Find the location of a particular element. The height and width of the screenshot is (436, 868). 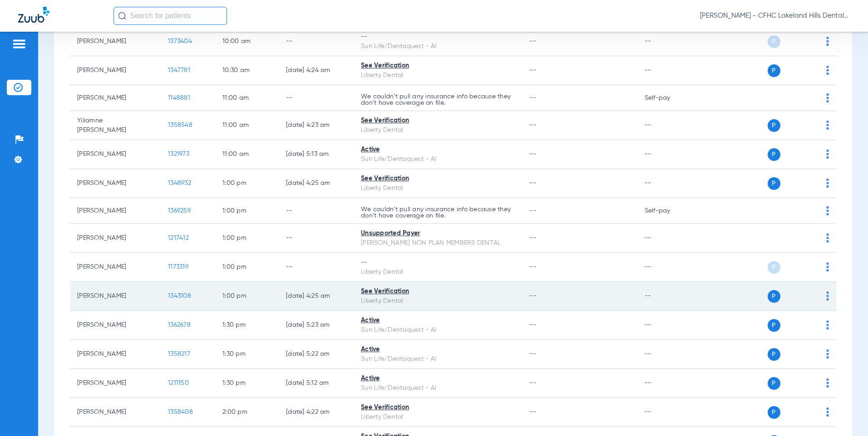

input: Search for patients is located at coordinates (170, 16).